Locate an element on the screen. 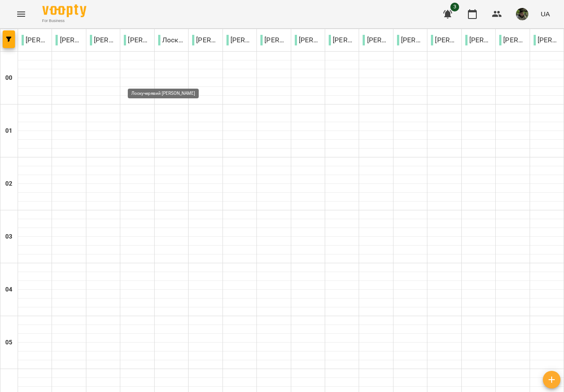 The height and width of the screenshot is (392, 564). button: Menu is located at coordinates (22, 14).